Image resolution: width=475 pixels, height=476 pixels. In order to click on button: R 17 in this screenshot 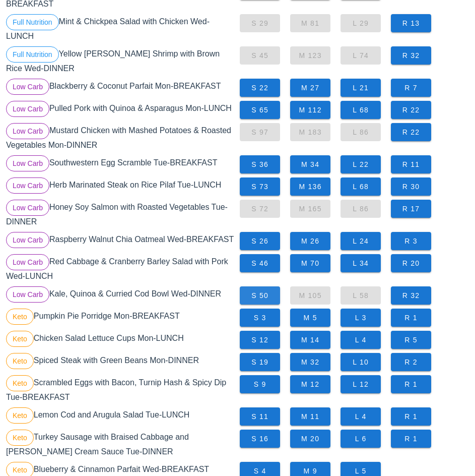, I will do `click(411, 209)`.